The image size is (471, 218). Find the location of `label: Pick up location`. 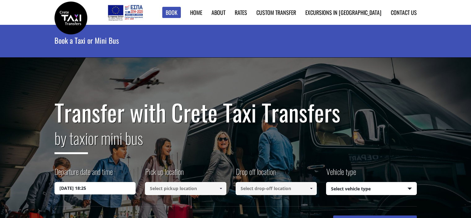

label: Pick up location is located at coordinates (164, 174).